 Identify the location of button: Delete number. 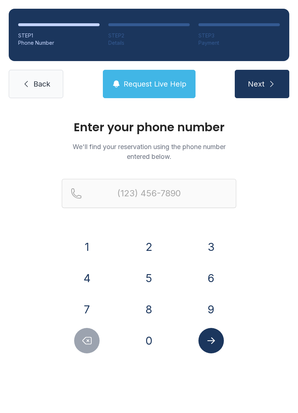
(87, 341).